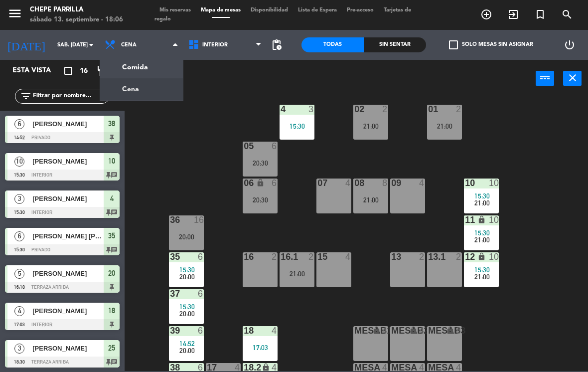 Image resolution: width=588 pixels, height=372 pixels. What do you see at coordinates (311, 109) in the screenshot?
I see `div: 3` at bounding box center [311, 109].